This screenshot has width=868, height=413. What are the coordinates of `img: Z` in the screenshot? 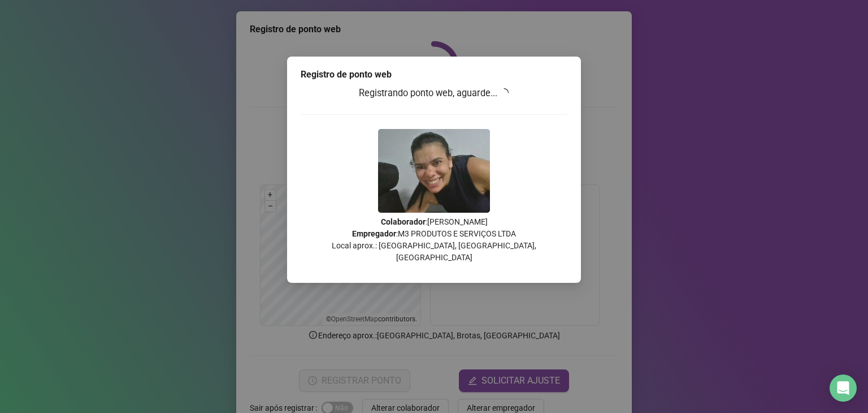 It's located at (434, 171).